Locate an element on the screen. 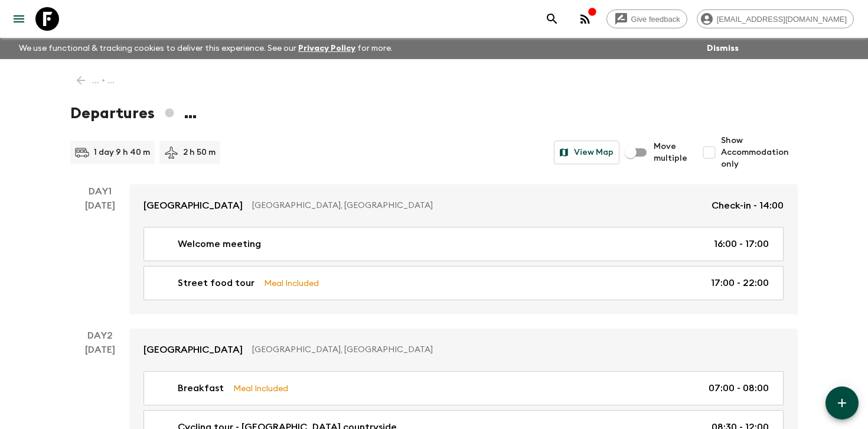  p: 17:00 - 22:00 is located at coordinates (740, 283).